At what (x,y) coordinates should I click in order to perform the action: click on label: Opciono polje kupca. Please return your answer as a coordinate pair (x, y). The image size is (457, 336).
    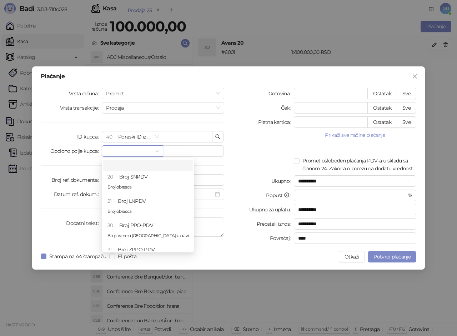
    Looking at the image, I should click on (76, 151).